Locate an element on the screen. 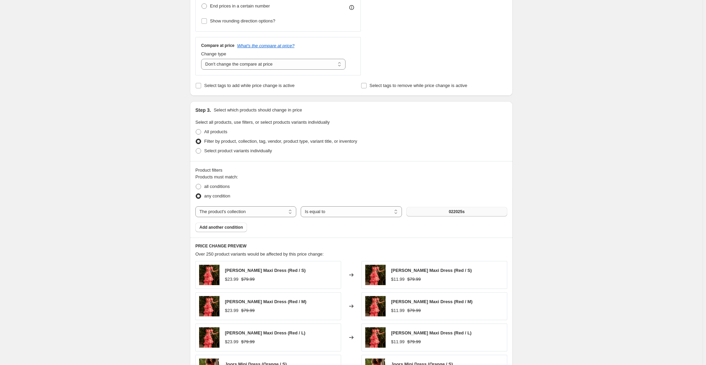 This screenshot has height=365, width=706. span: Select all products, use filters, or select products variants individually is located at coordinates (262, 122).